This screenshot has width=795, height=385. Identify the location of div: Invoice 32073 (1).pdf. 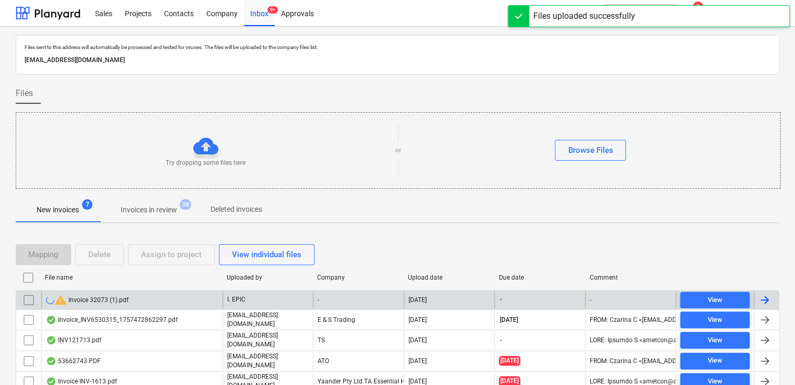
(87, 300).